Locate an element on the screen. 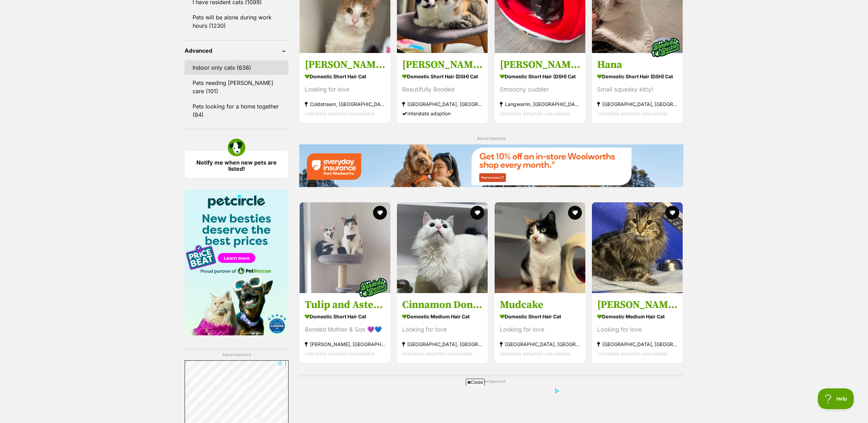 The width and height of the screenshot is (868, 423). span: Advertisement is located at coordinates (491, 138).